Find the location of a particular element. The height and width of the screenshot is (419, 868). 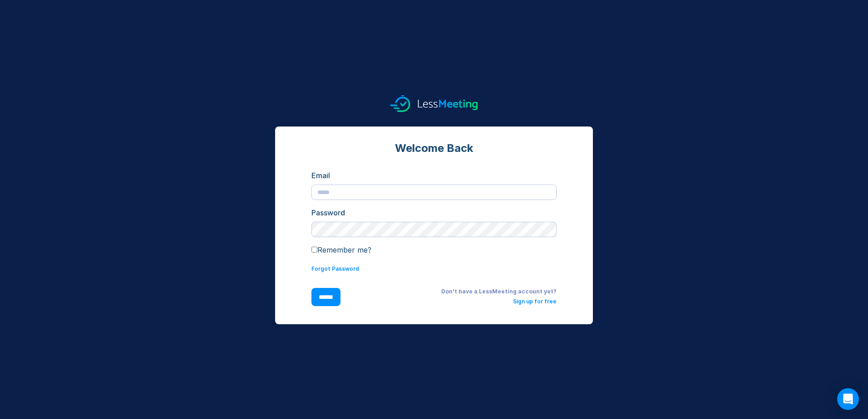

div: Email is located at coordinates (434, 176).